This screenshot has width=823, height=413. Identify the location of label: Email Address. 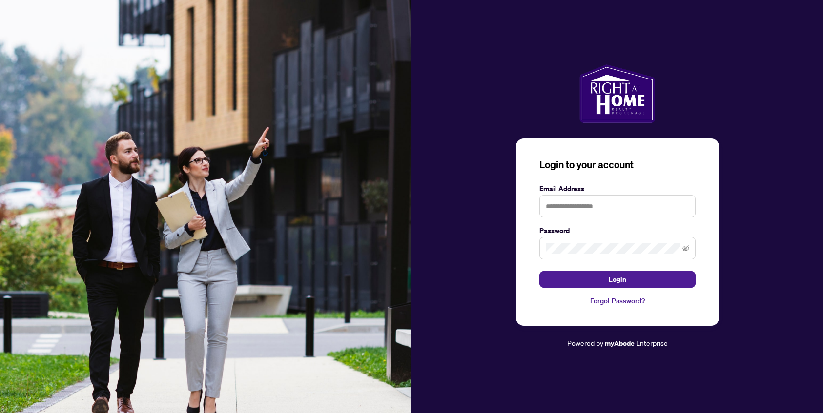
(617, 189).